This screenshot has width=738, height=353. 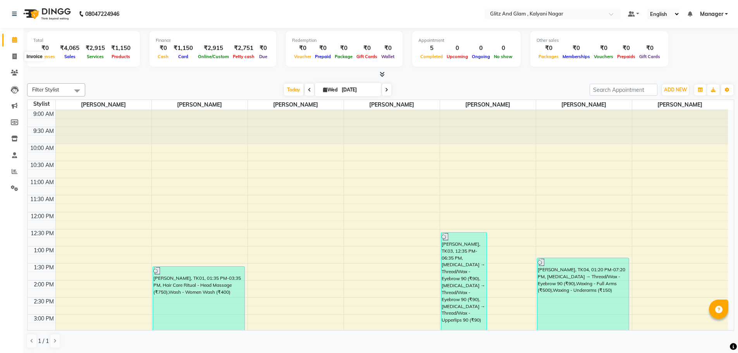 What do you see at coordinates (44, 267) in the screenshot?
I see `div: 1:30 PM` at bounding box center [44, 267].